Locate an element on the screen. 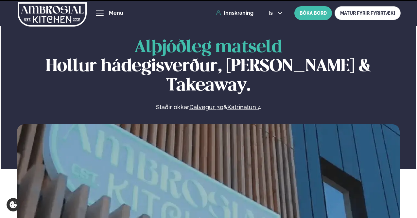  span: Alþjóðleg matseld is located at coordinates (208, 47).